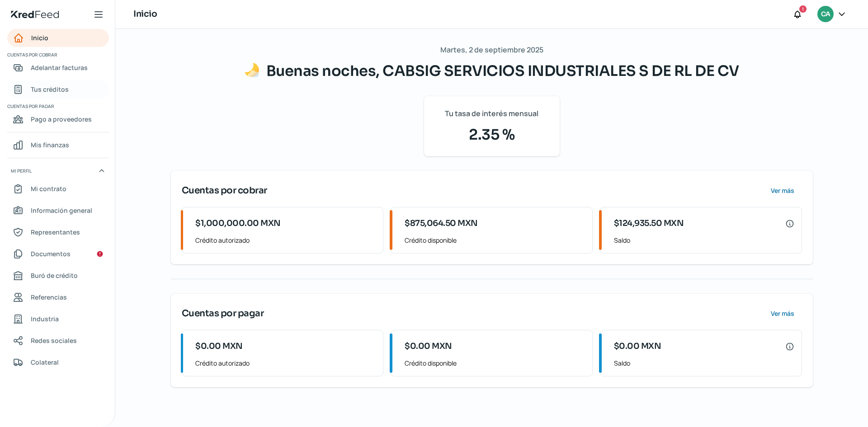  What do you see at coordinates (45, 318) in the screenshot?
I see `span: Industria` at bounding box center [45, 318].